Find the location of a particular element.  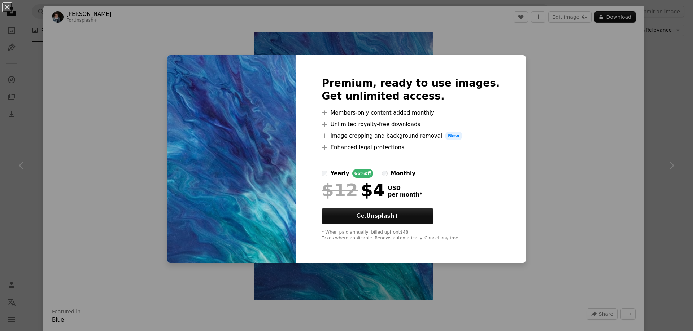

div: yearly is located at coordinates (340, 174).